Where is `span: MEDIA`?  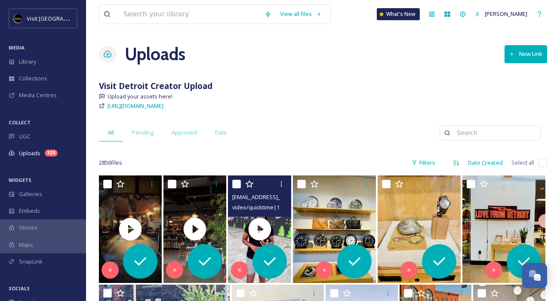
span: MEDIA is located at coordinates (16, 47).